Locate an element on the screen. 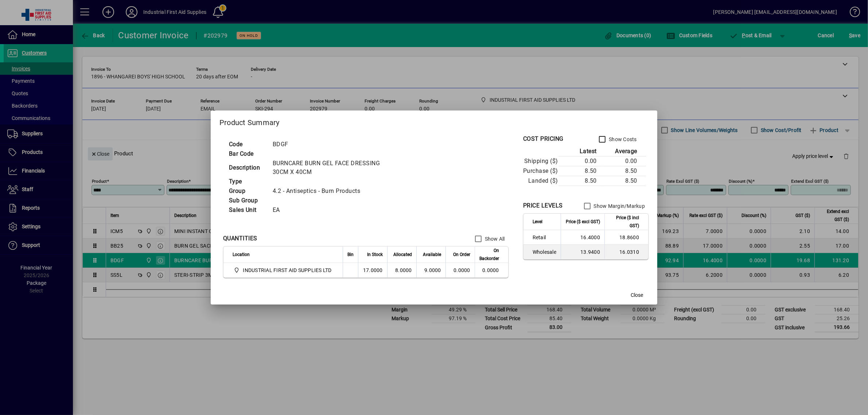  span: On Order is located at coordinates (461, 255).